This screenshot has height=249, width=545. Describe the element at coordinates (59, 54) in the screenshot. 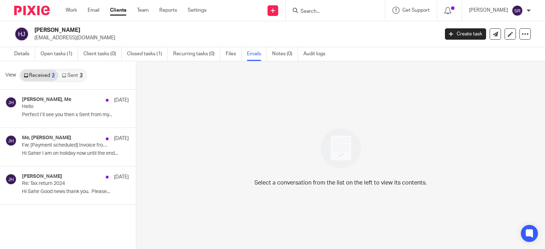

I see `a: Open tasks (1)` at that location.